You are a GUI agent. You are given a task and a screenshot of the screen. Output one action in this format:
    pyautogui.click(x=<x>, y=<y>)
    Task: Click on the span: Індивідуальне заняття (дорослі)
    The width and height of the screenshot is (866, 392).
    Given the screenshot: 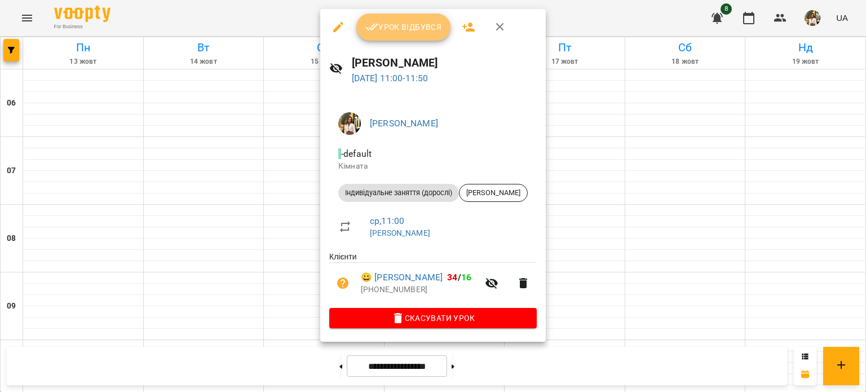 What is the action you would take?
    pyautogui.click(x=399, y=193)
    